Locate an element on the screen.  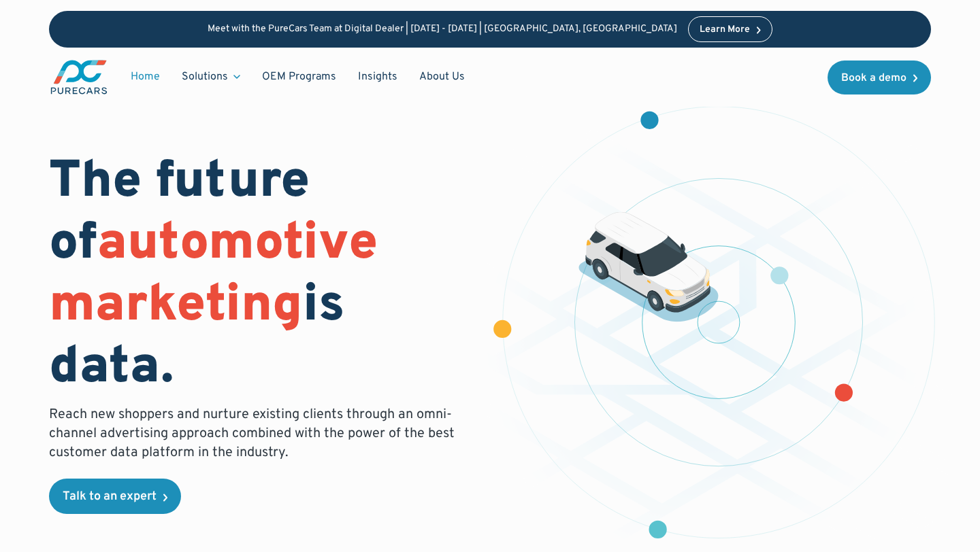
a: main is located at coordinates (79, 77).